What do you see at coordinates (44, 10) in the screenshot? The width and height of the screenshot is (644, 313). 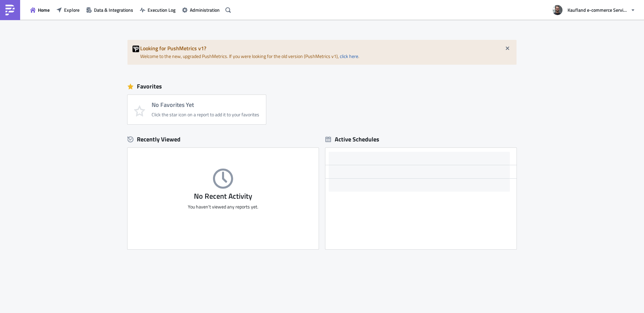 I see `span: Home` at bounding box center [44, 10].